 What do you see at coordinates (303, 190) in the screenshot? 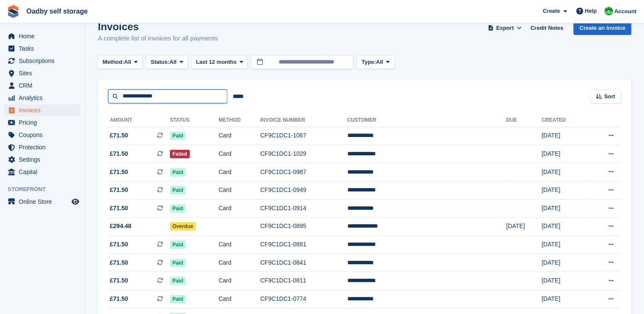
I see `td: CF9C1DC1-0949` at bounding box center [303, 190].